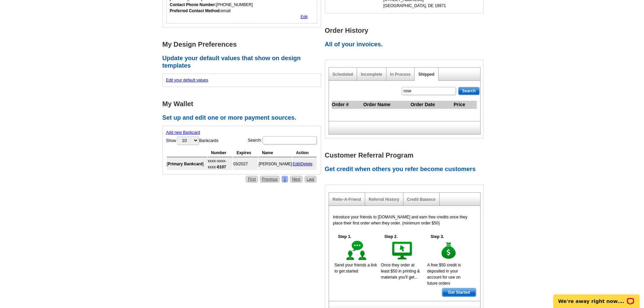 This screenshot has width=644, height=308. What do you see at coordinates (356, 268) in the screenshot?
I see `span: Send your friends a link to get started` at bounding box center [356, 268].